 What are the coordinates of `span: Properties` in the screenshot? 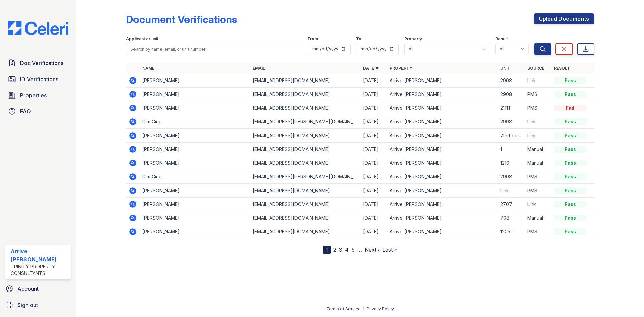 It's located at (33, 95).